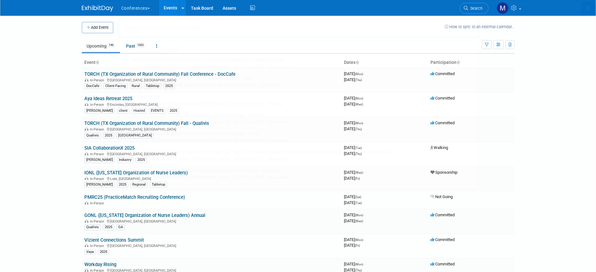 The width and height of the screenshot is (596, 272). Describe the element at coordinates (298, 47) in the screenshot. I see `div: Recently Viewed Events:` at that location.